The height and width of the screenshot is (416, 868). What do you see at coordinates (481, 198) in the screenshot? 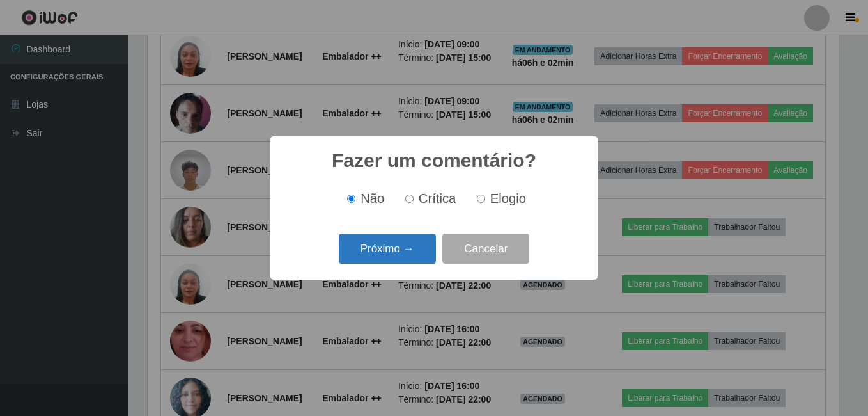
I see `input: Elogio` at bounding box center [481, 198].